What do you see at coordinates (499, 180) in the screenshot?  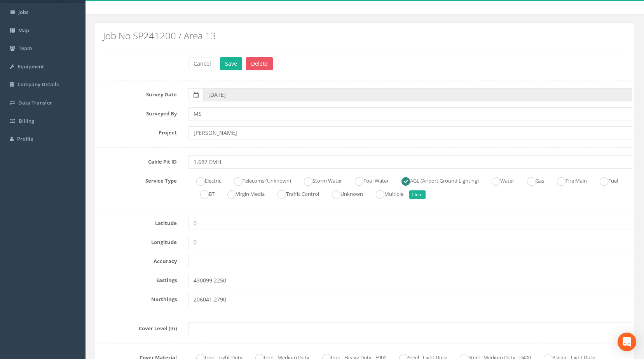 I see `label: Water` at bounding box center [499, 180].